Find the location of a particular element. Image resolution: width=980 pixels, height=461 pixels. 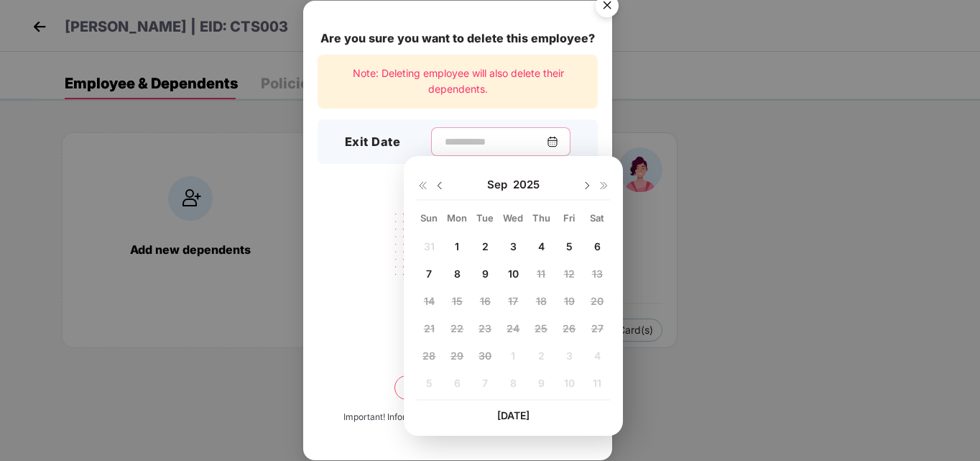

span: 6 is located at coordinates (598, 246).